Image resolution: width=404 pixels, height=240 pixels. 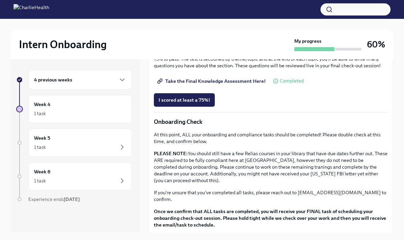 What do you see at coordinates (171, 154) in the screenshot?
I see `strong: PLEASE NOTE:` at bounding box center [171, 154].